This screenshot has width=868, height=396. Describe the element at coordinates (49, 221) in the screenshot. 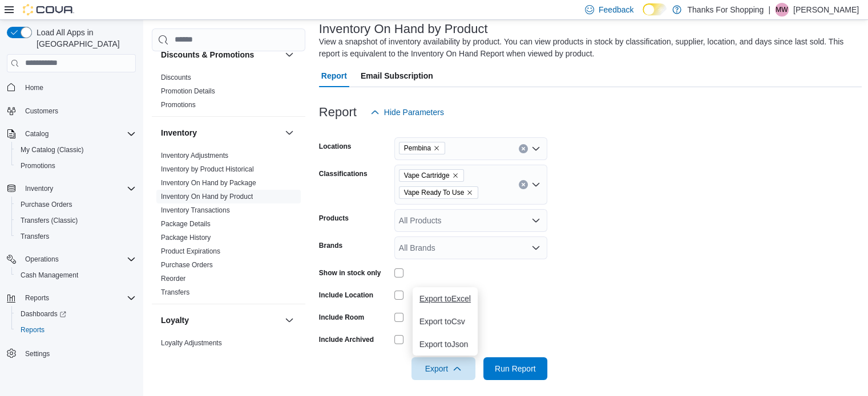

I see `a: Transfers (Classic)` at that location.